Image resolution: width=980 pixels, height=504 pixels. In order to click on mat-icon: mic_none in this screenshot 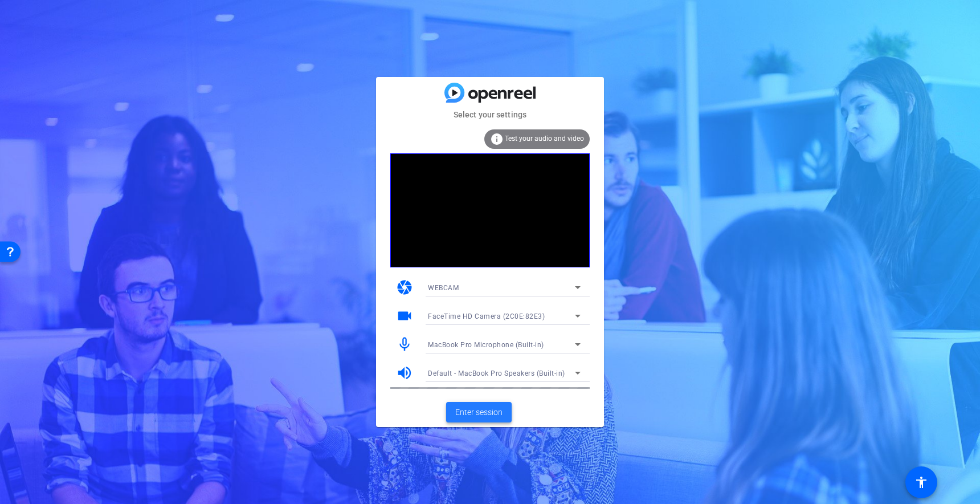, I will do `click(404, 344)`.